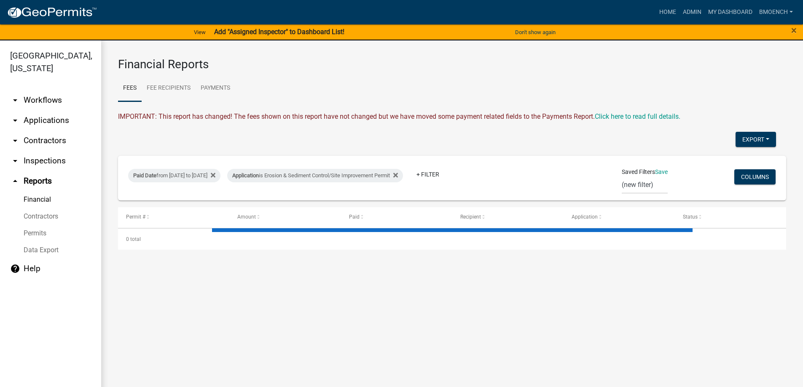 This screenshot has height=387, width=803. I want to click on span: Paid Date, so click(145, 175).